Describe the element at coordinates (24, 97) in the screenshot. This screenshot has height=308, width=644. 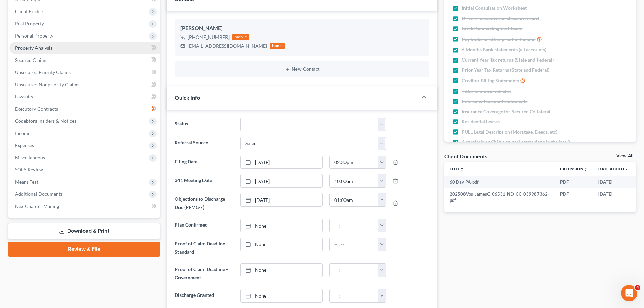
I see `span: Lawsuits` at that location.